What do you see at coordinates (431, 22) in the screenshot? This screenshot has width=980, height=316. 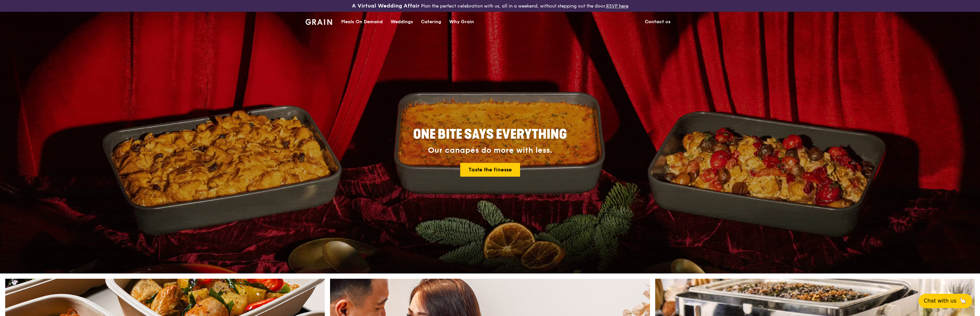 I see `div: Catering` at bounding box center [431, 22].